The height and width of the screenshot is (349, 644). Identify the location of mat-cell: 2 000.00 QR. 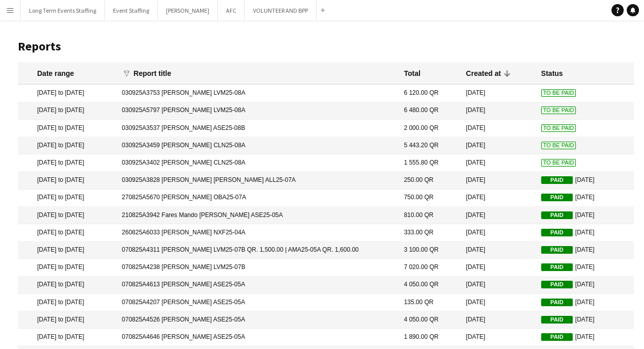
(430, 128).